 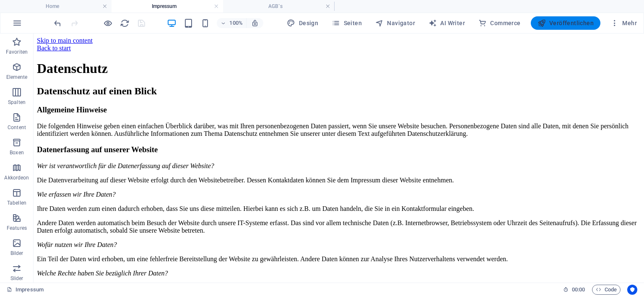 I want to click on span: Seiten, so click(x=347, y=23).